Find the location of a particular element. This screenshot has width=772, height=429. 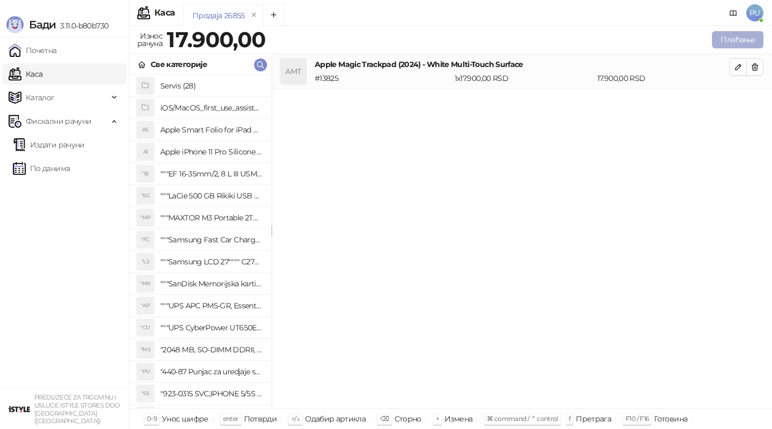

div: # 13825 is located at coordinates (382, 78).